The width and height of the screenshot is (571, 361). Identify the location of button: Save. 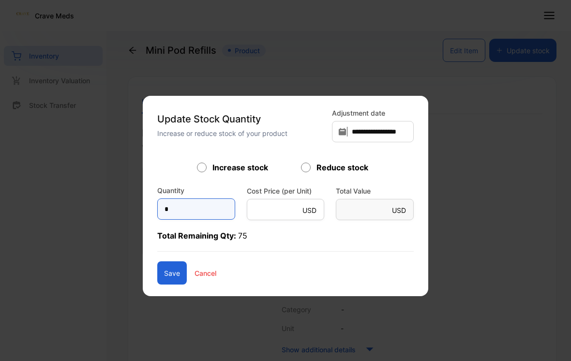
(172, 273).